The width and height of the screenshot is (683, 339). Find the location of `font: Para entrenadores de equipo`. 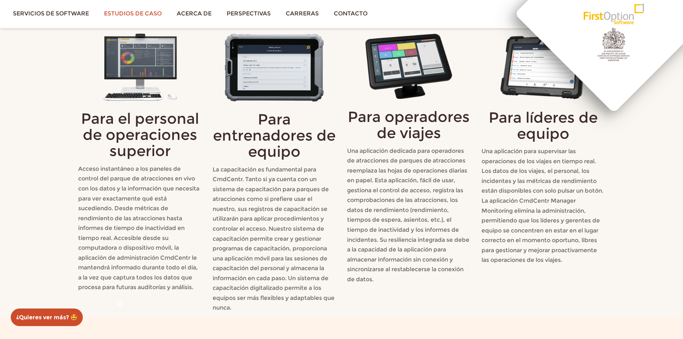

font: Para entrenadores de equipo is located at coordinates (274, 135).